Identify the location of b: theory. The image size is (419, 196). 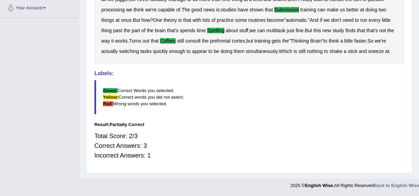
(170, 20).